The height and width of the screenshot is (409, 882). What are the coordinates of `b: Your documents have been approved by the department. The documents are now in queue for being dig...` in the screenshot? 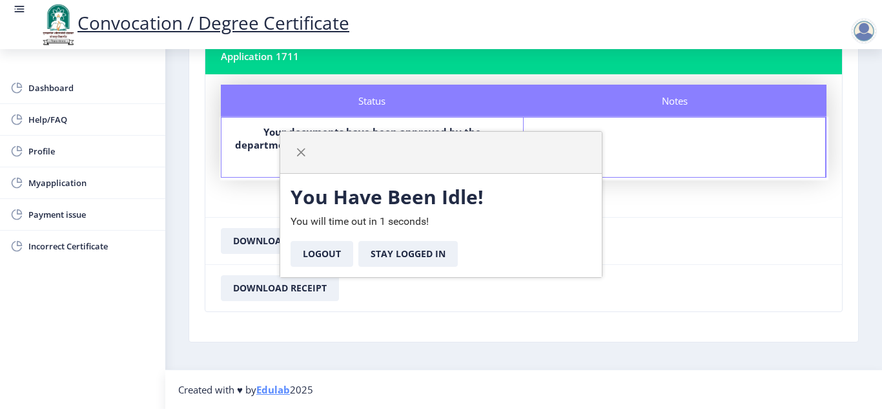 It's located at (372, 145).